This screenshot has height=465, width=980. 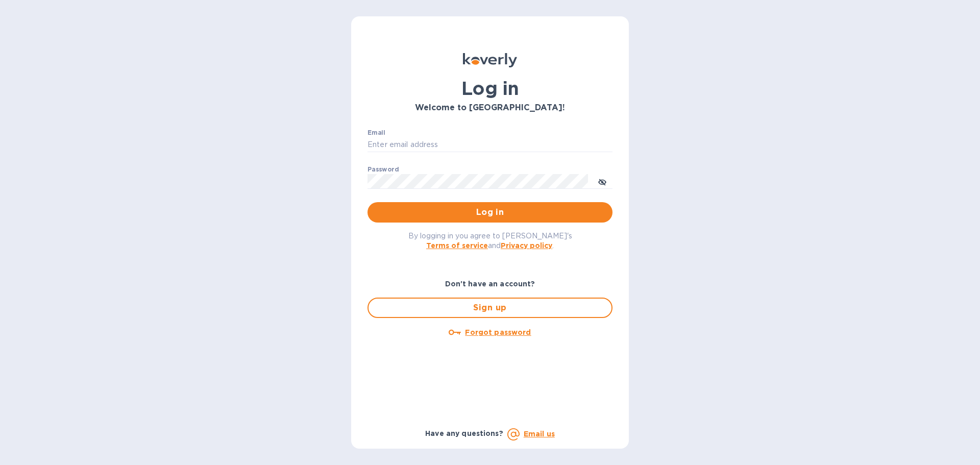 What do you see at coordinates (602, 181) in the screenshot?
I see `button: toggle password visibility` at bounding box center [602, 181].